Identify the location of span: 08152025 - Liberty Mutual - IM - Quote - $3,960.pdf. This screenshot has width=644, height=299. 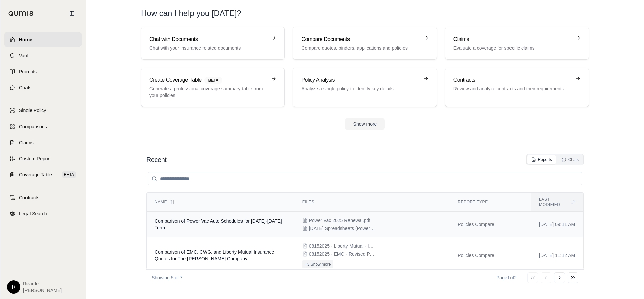
(342, 246).